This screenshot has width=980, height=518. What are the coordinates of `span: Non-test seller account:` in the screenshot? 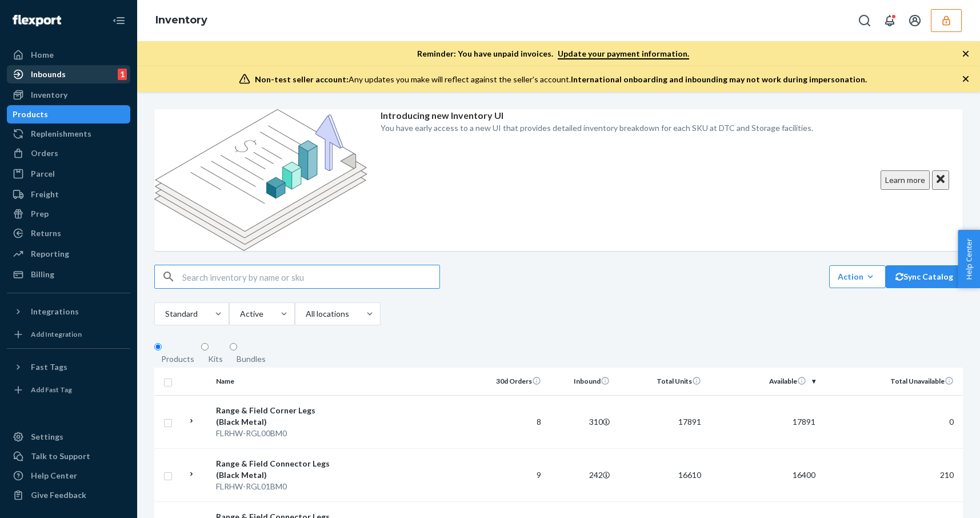 It's located at (302, 79).